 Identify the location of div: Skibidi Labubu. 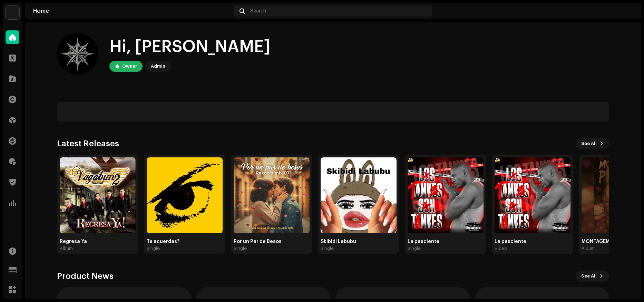
(359, 241).